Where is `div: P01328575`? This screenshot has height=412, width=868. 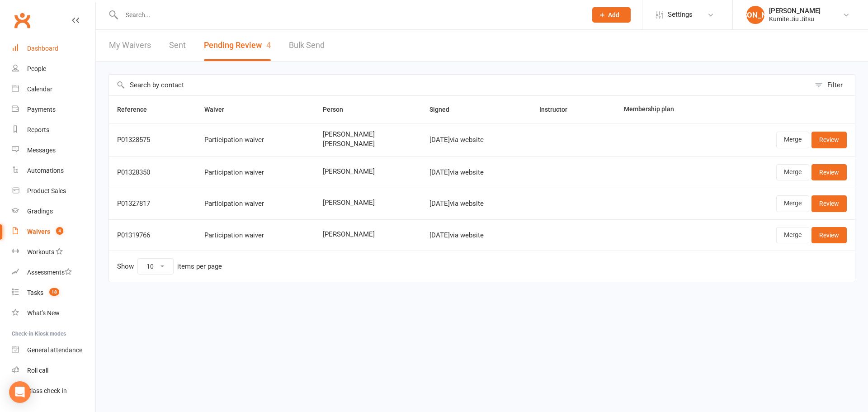 div: P01328575 is located at coordinates (153, 140).